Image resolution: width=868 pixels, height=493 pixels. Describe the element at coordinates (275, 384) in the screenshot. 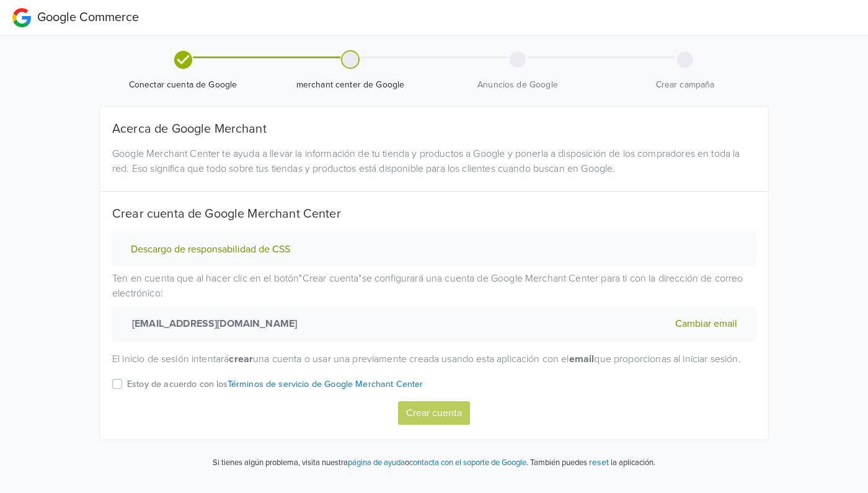

I see `p: Estoy de acuerdo con los` at that location.